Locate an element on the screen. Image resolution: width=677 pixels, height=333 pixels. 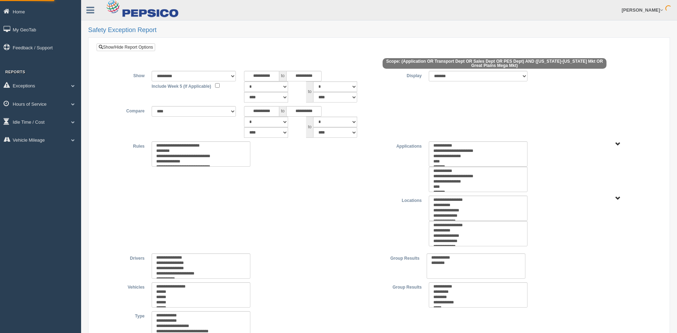
label: Drivers is located at coordinates (125, 258).